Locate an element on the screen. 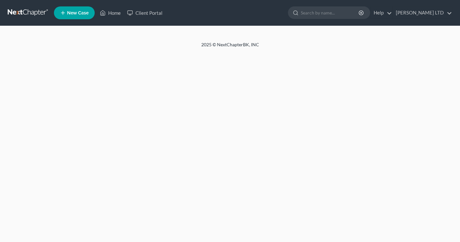 The image size is (460, 242). div: 2025 © NextChapterBK, INC is located at coordinates (230, 47).